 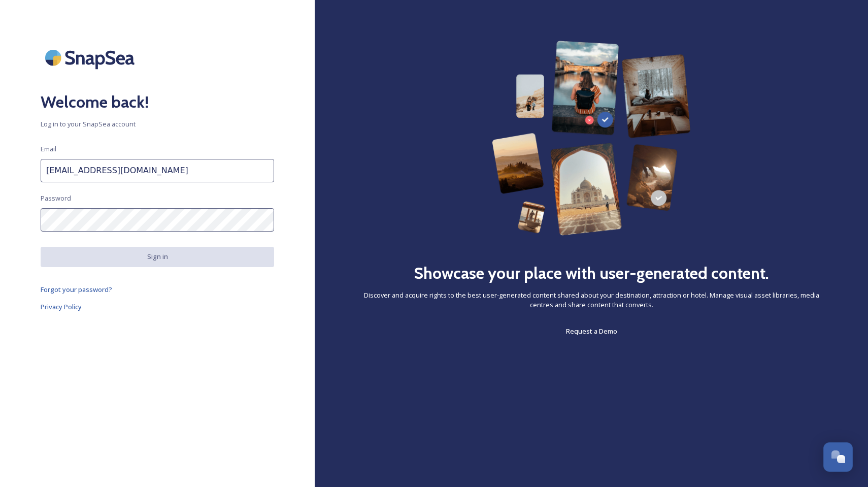 What do you see at coordinates (76, 289) in the screenshot?
I see `span: Forgot your password?` at bounding box center [76, 289].